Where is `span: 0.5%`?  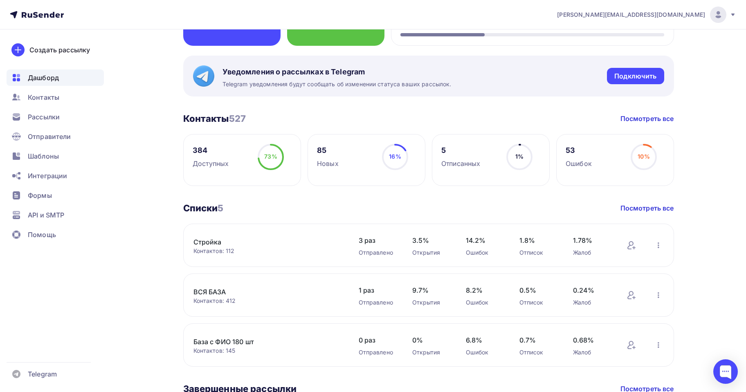 span: 0.5% is located at coordinates (538, 291).